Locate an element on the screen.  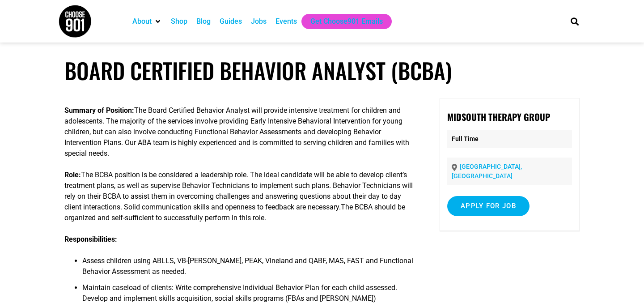
div: Get Choose901 Emails is located at coordinates (347, 22).